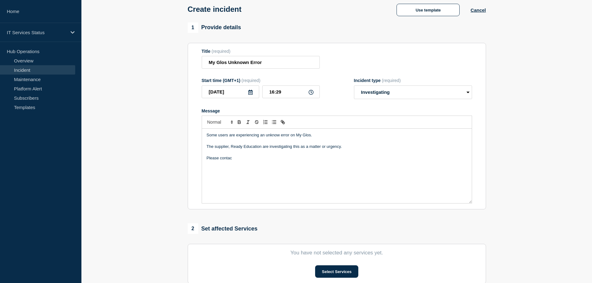 This screenshot has width=592, height=283. Describe the element at coordinates (248, 122) in the screenshot. I see `button: Toggle italic text` at that location.